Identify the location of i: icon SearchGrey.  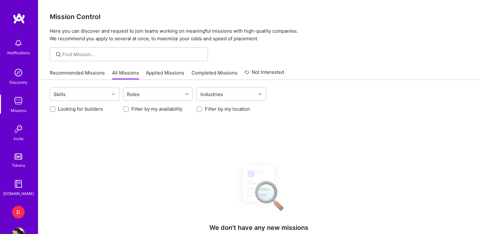
(58, 54).